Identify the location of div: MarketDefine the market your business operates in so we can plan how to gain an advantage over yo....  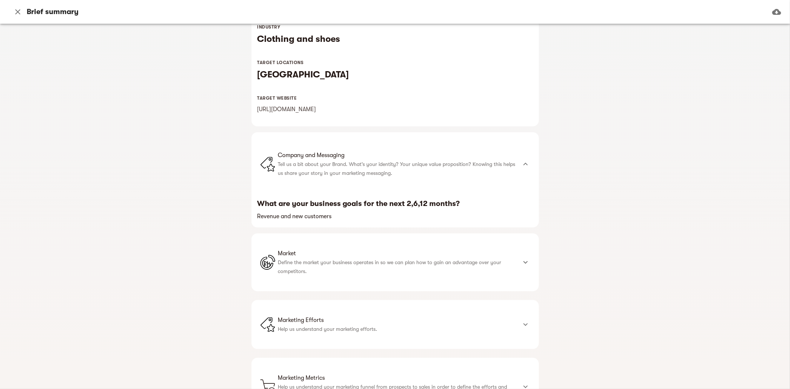
(395, 262).